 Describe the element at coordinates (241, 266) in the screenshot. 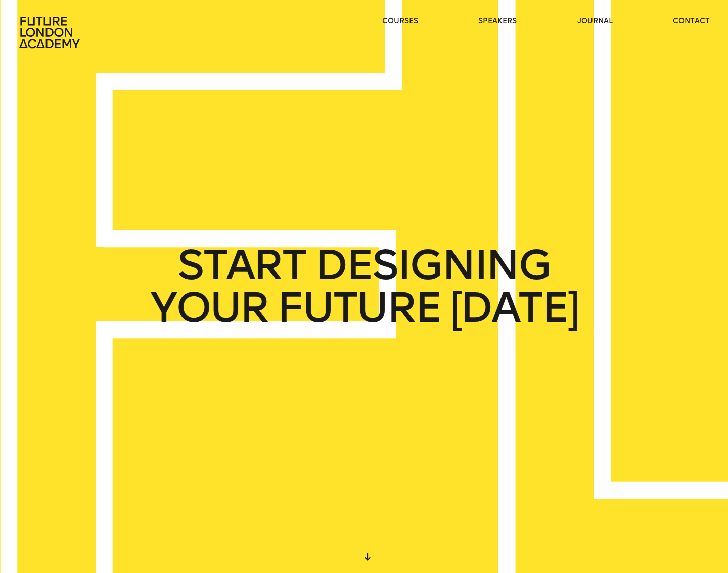

I see `span: START` at that location.